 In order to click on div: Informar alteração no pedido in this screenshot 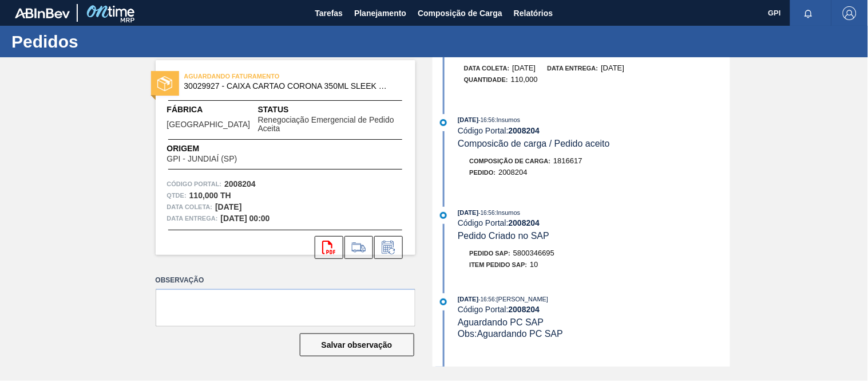, I will do `click(389, 248)`.